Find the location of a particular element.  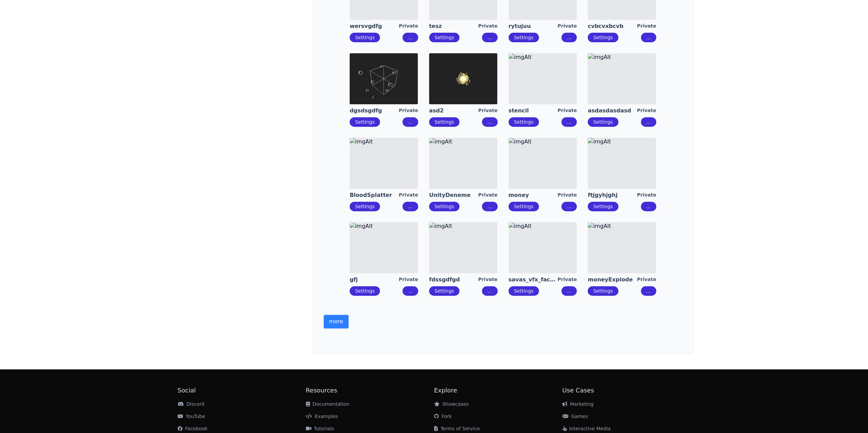

a: moneyExplode is located at coordinates (612, 280).